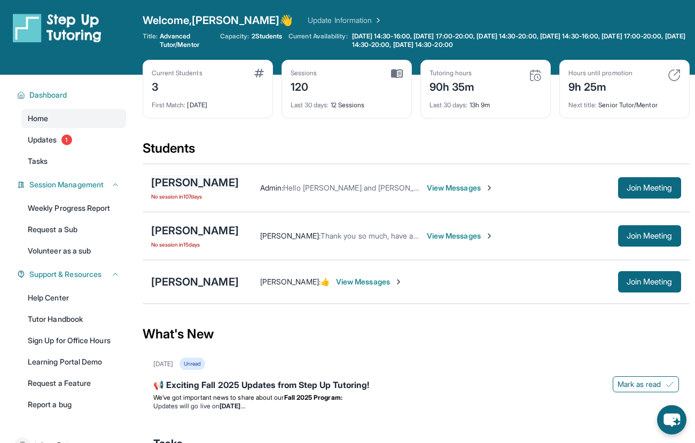 The image size is (695, 443). What do you see at coordinates (195, 197) in the screenshot?
I see `span: No session in 107 days` at bounding box center [195, 197].